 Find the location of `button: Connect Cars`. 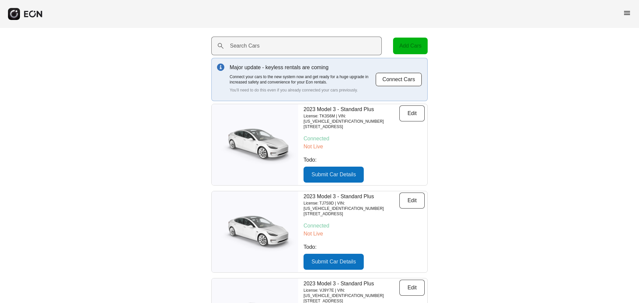

button: Connect Cars is located at coordinates (398, 79).